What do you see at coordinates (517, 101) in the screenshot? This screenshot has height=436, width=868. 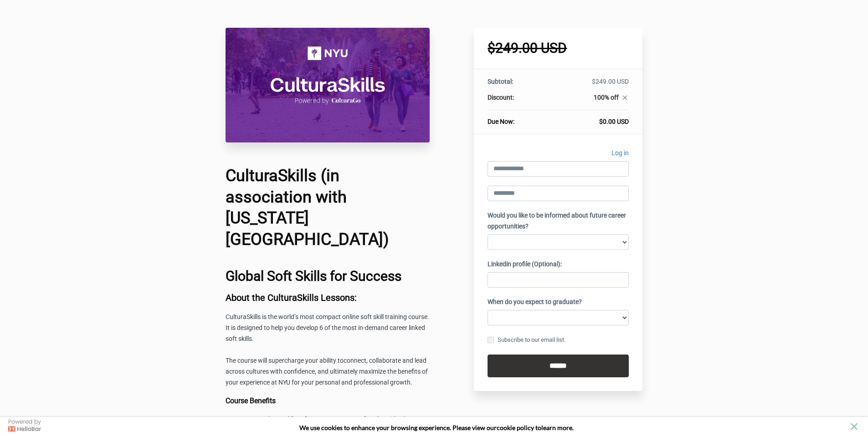 I see `th: Discount:` at bounding box center [517, 101].